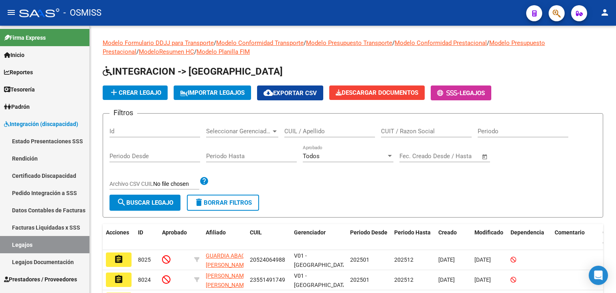 This screenshot has height=293, width=616. What do you see at coordinates (599, 275) in the screenshot?
I see `div: Open Intercom Messenger` at bounding box center [599, 275].